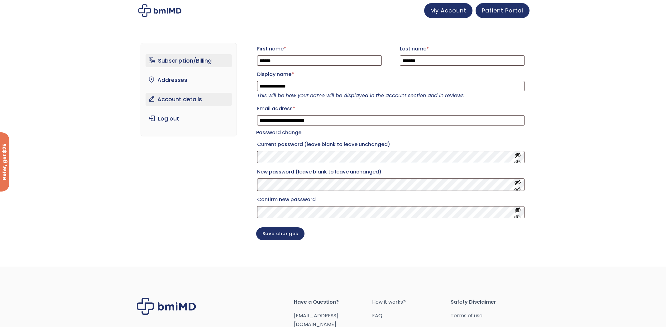  Describe the element at coordinates (391, 145) in the screenshot. I see `label: Current password (leave blank to leave unchanged)` at that location.